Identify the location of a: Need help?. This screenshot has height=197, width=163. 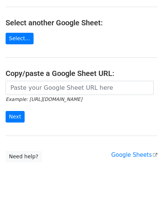
(23, 156).